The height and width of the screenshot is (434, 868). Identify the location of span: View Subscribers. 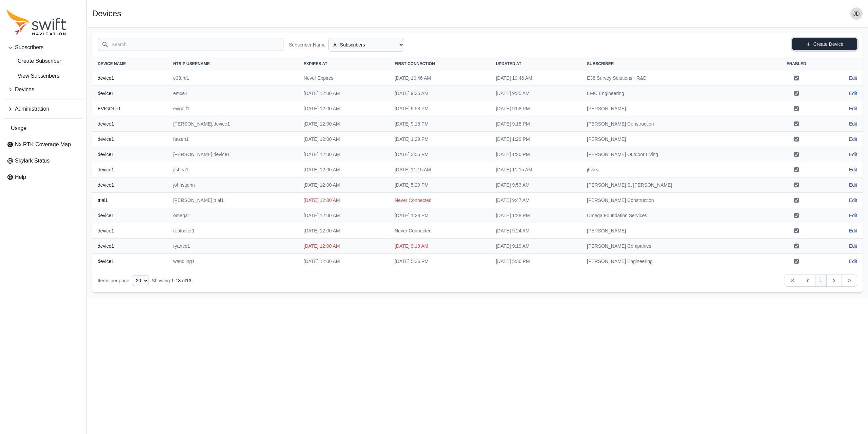
(33, 76).